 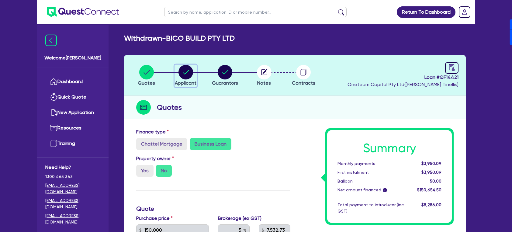 I want to click on h3: Quote, so click(x=213, y=209).